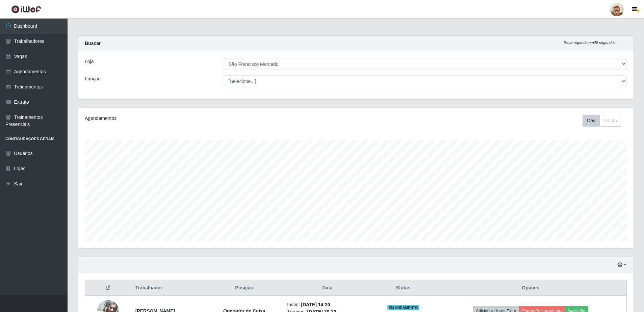  Describe the element at coordinates (92, 79) in the screenshot. I see `label: Função` at that location.